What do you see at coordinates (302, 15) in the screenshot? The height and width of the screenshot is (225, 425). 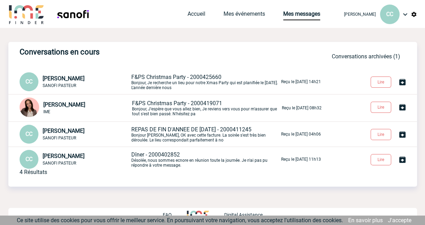 I see `a: Mes messages` at bounding box center [302, 15].